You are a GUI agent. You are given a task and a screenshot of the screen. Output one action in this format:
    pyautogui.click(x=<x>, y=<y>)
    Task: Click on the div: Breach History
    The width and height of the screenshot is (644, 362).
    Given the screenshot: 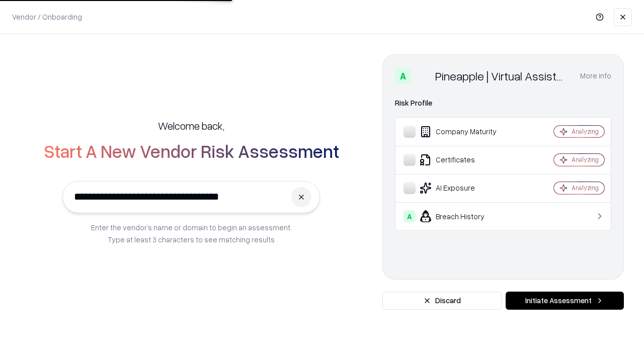 What is the action you would take?
    pyautogui.click(x=463, y=216)
    